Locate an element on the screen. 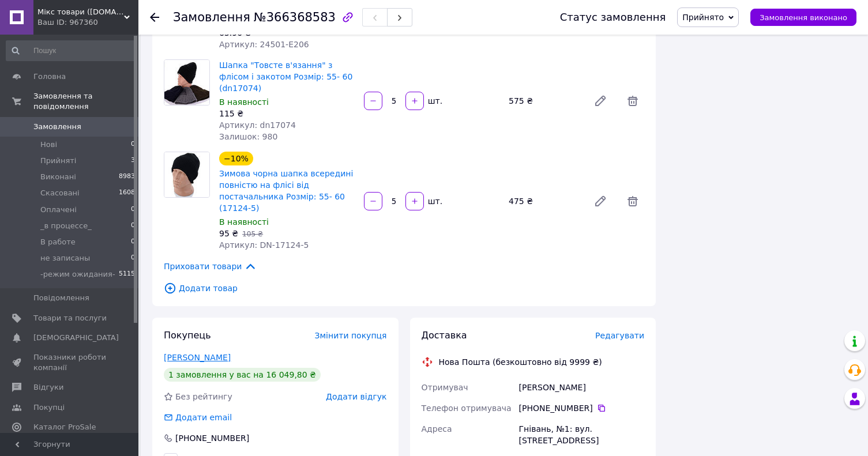 Image resolution: width=868 pixels, height=456 pixels. span: Показники роботи компанії is located at coordinates (70, 362).